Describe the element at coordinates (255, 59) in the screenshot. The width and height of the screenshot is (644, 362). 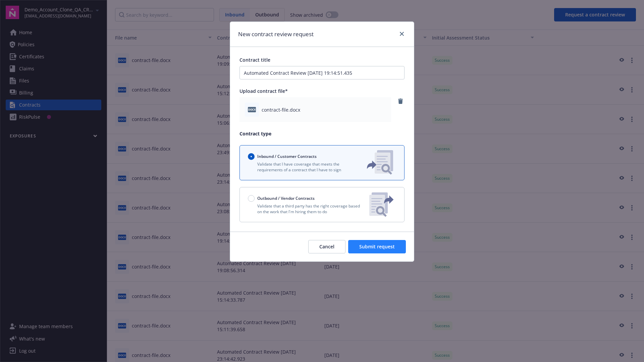
I see `span: Contract title` at that location.